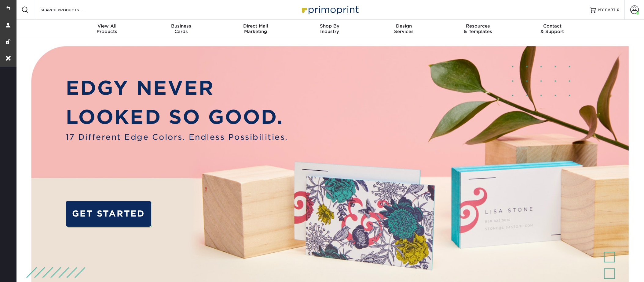 The height and width of the screenshot is (282, 644). I want to click on a: View AllProducts, so click(107, 29).